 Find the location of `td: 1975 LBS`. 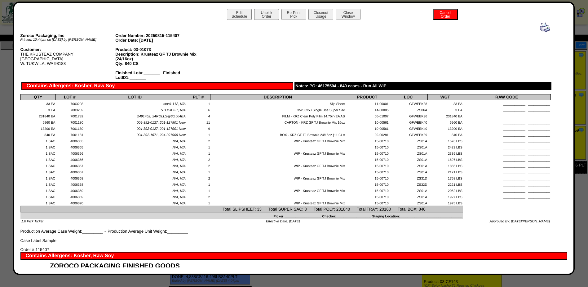

td: 1975 LBS is located at coordinates (446, 202).